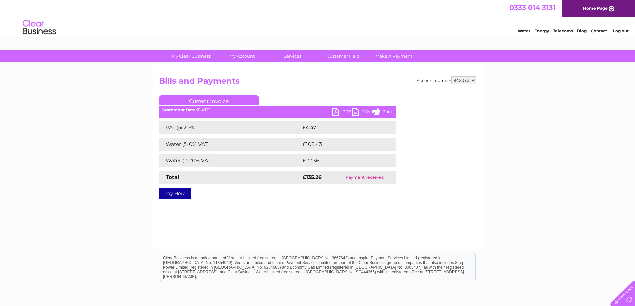  Describe the element at coordinates (317, 83) in the screenshot. I see `h2: Bills and Payments` at that location.